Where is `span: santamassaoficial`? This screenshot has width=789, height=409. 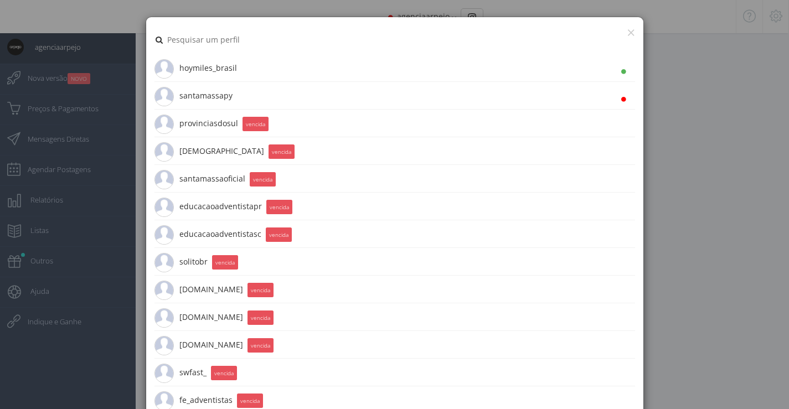
span: santamassaoficial is located at coordinates (200, 179).